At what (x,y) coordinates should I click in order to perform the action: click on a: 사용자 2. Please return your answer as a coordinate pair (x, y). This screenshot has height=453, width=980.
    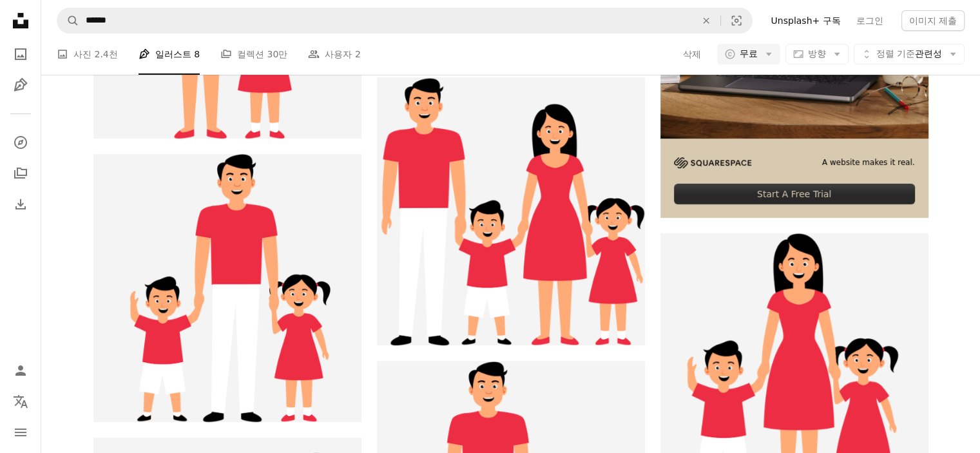
    Looking at the image, I should click on (334, 54).